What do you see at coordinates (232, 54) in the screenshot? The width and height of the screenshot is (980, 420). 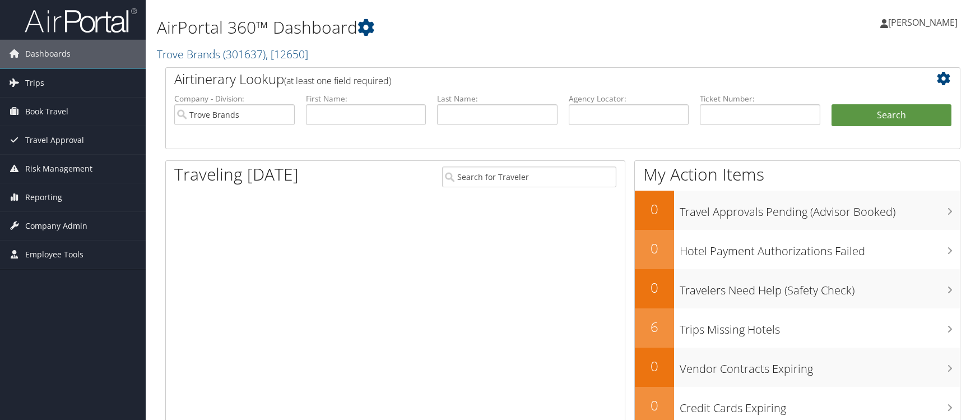 I see `a: Trove Brands` at bounding box center [232, 54].